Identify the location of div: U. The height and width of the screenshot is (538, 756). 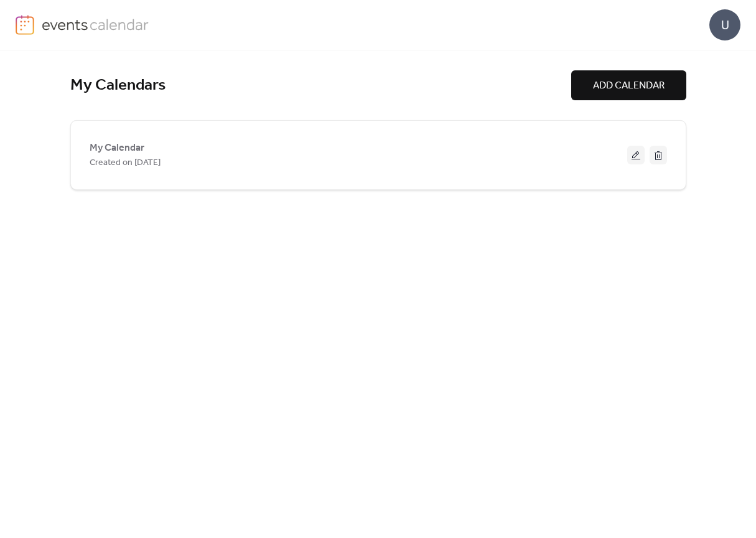
(725, 25).